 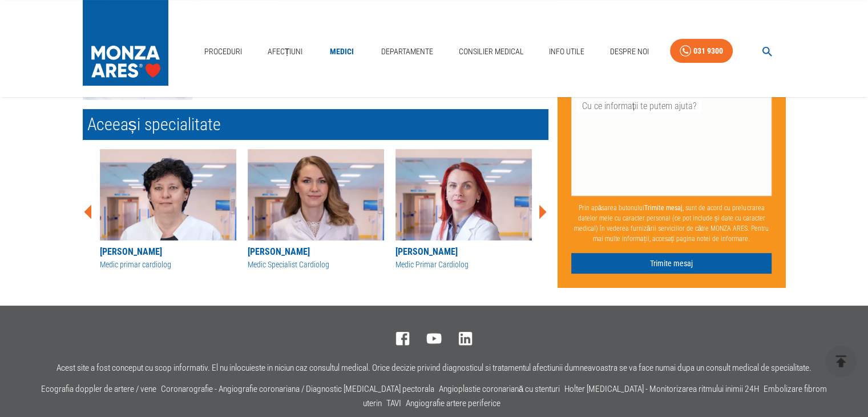 What do you see at coordinates (491, 51) in the screenshot?
I see `a: Consilier Medical` at bounding box center [491, 51].